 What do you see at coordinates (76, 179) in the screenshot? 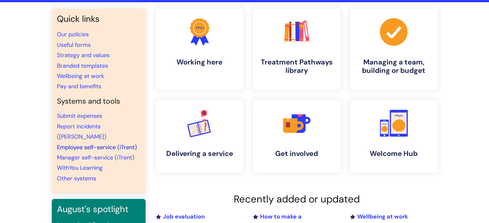
I see `a: Other systems` at bounding box center [76, 179].